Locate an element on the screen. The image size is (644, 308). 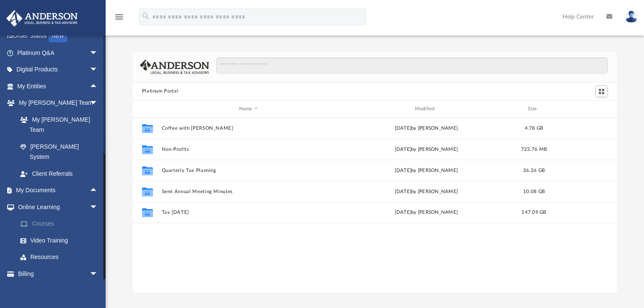
input: Search files and folders is located at coordinates (412, 65).